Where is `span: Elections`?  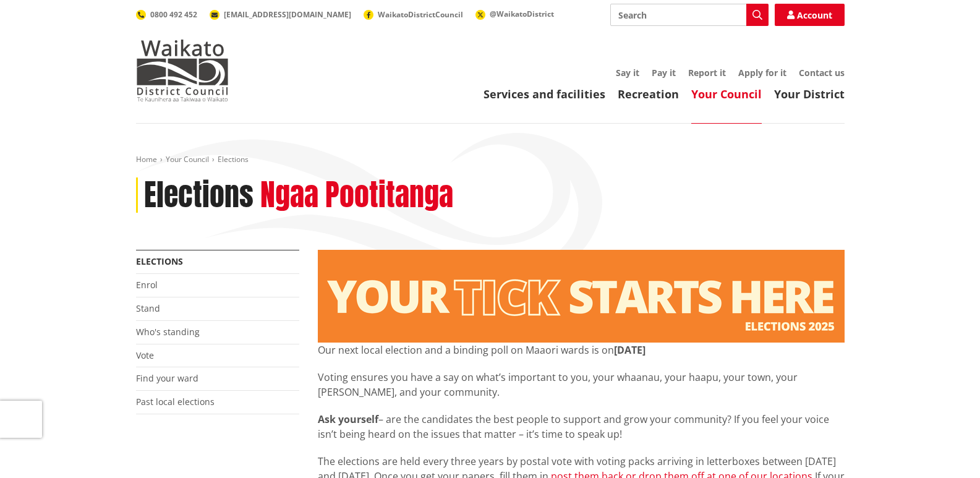 span: Elections is located at coordinates (233, 159).